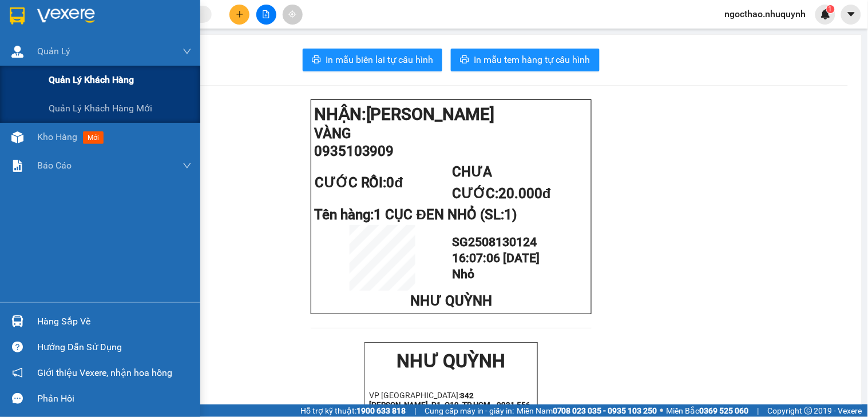 This screenshot has height=417, width=868. What do you see at coordinates (415, 215) in the screenshot?
I see `span: Tên hàng:` at bounding box center [415, 215].